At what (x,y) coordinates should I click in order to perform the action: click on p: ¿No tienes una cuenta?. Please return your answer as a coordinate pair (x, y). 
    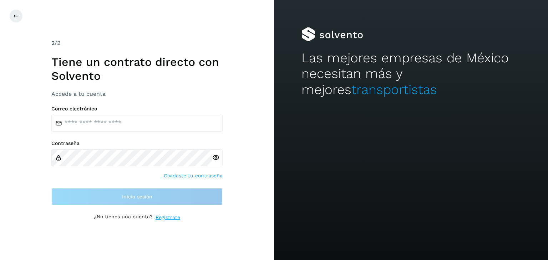
    Looking at the image, I should click on (123, 218).